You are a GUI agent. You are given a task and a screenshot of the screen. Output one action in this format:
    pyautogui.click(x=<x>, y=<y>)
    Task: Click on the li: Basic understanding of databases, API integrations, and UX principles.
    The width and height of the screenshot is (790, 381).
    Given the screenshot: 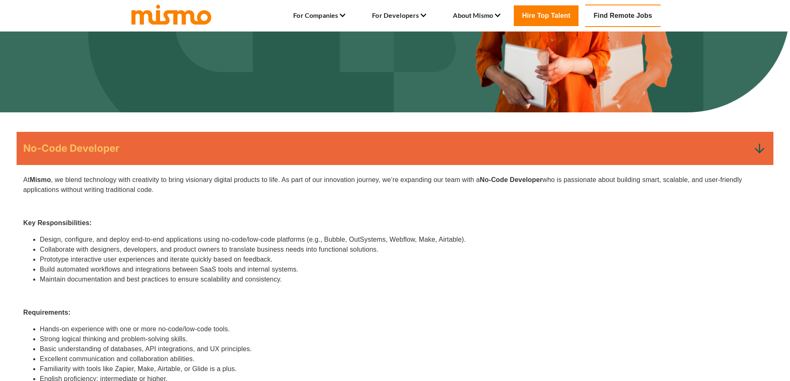 What is the action you would take?
    pyautogui.click(x=403, y=349)
    